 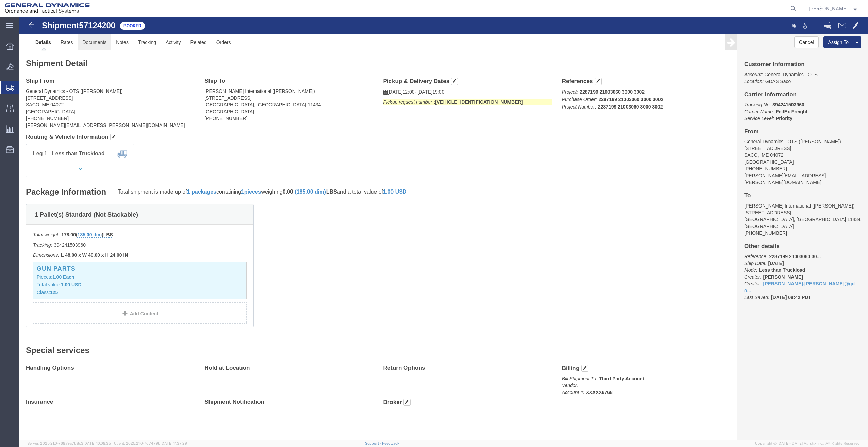 What do you see at coordinates (151, 443) in the screenshot?
I see `span: Client: 2025.21.0-7d7479b` at bounding box center [151, 443].